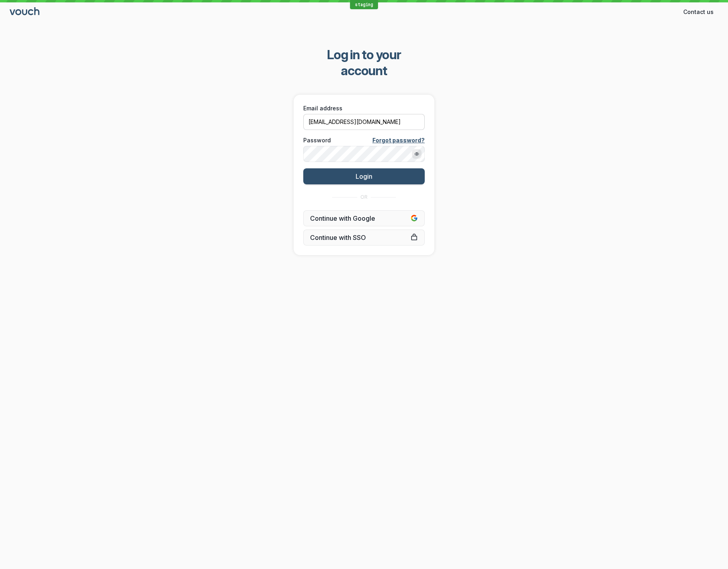  I want to click on span: Password, so click(317, 141).